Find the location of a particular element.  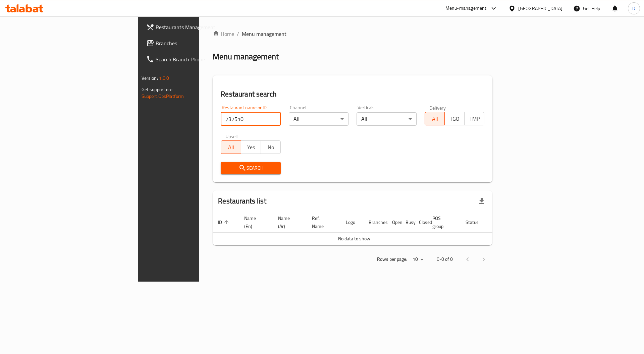

button: TMP is located at coordinates (474, 119).